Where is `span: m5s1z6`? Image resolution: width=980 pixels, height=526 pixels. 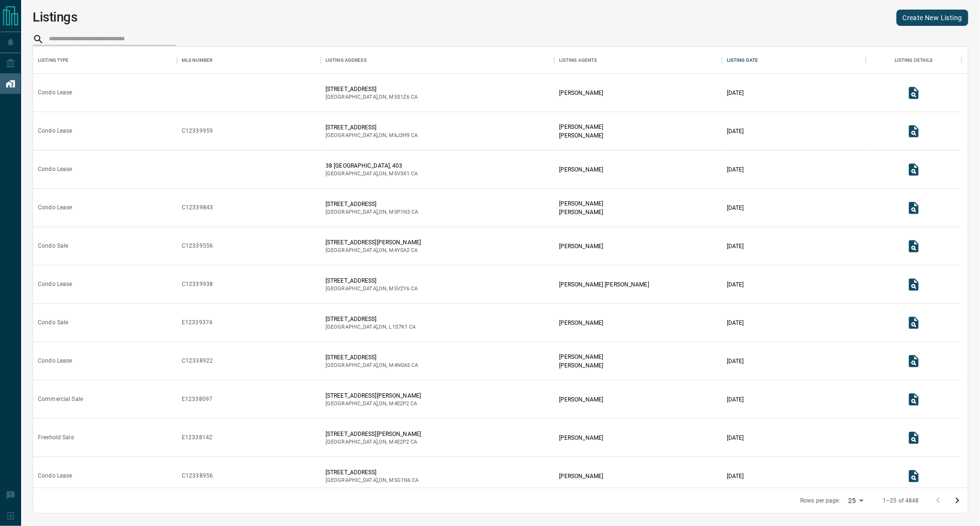 span: m5s1z6 is located at coordinates (400, 97).